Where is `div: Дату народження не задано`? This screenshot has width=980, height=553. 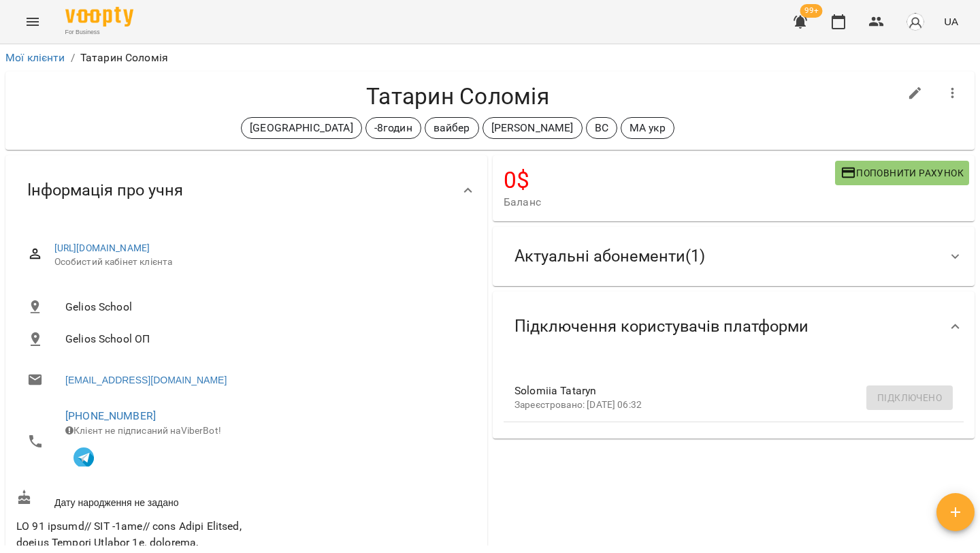
div: Дату народження не задано is located at coordinates (130, 499).